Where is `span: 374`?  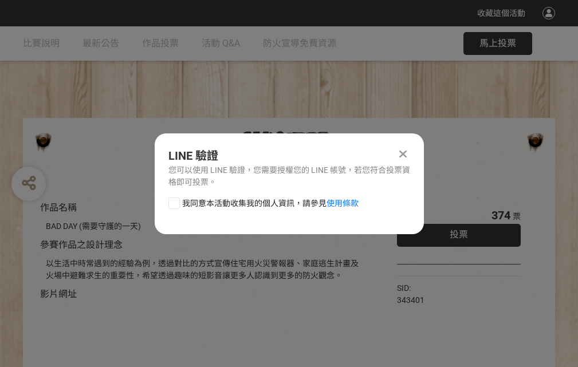
span: 374 is located at coordinates (501, 215).